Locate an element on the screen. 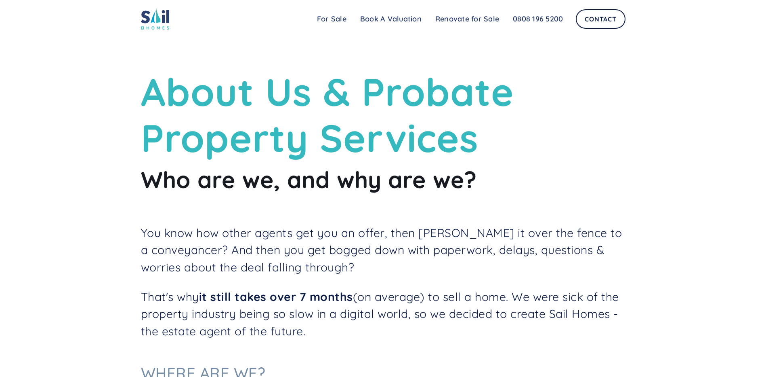 Image resolution: width=766 pixels, height=377 pixels. strong: it still takes over 7 months is located at coordinates (276, 296).